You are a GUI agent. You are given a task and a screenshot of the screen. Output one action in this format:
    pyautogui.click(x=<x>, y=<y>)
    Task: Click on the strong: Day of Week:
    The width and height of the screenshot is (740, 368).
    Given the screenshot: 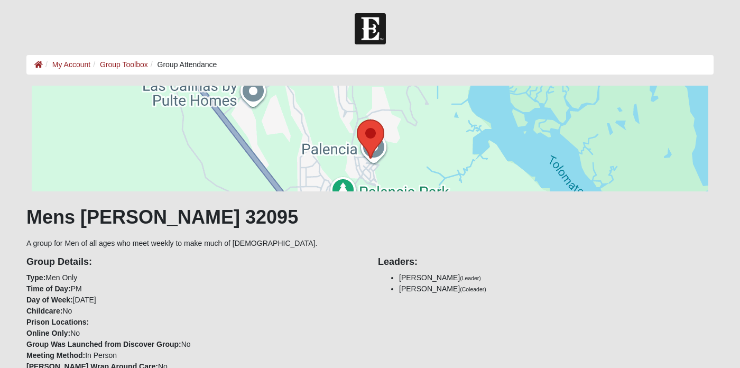 What is the action you would take?
    pyautogui.click(x=50, y=300)
    